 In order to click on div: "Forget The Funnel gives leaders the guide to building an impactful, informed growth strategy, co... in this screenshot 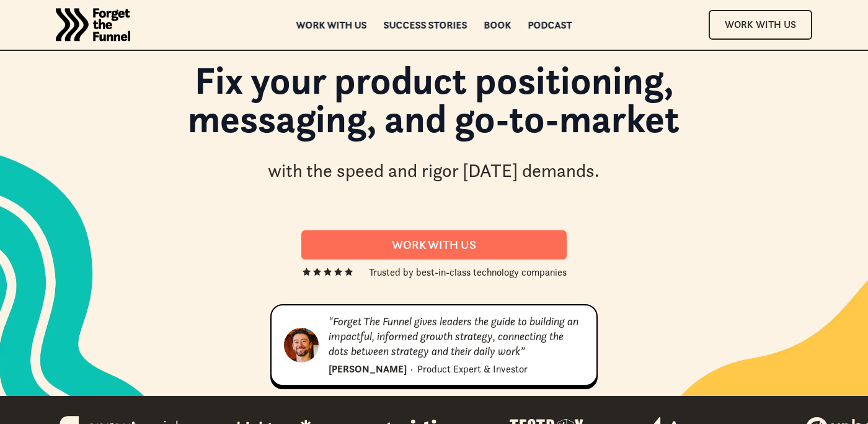, I will do `click(456, 336)`.